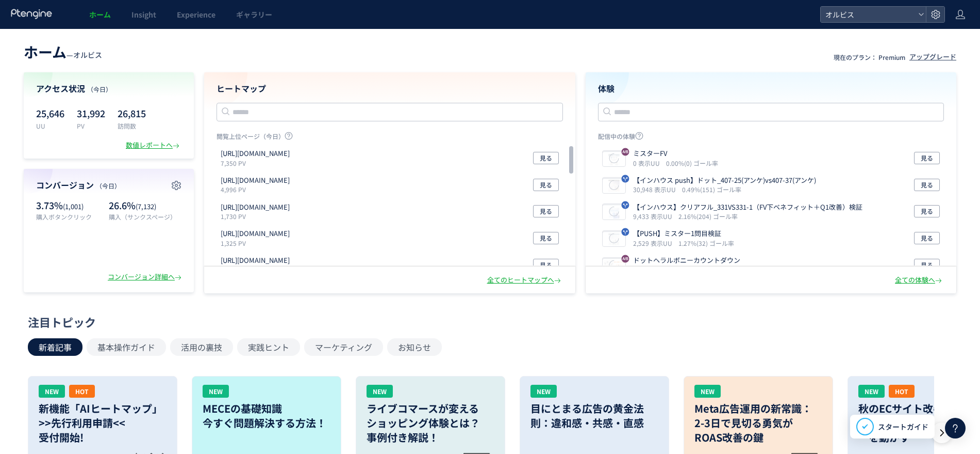 This screenshot has height=454, width=980. I want to click on p: PV, so click(91, 125).